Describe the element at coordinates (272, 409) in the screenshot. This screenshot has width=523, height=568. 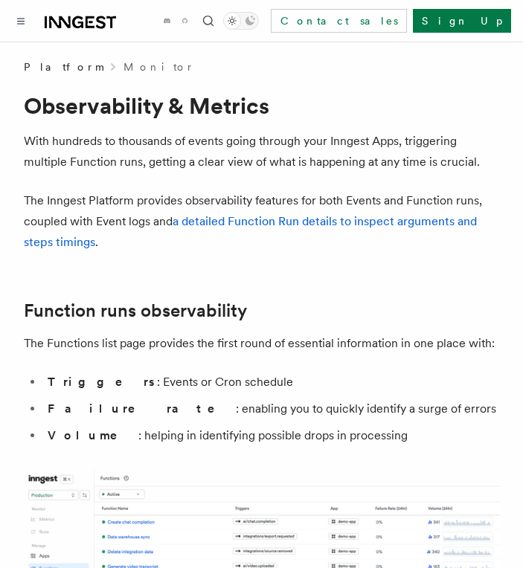
I see `li: : enabling you to quickly identify a surge of errors` at that location.